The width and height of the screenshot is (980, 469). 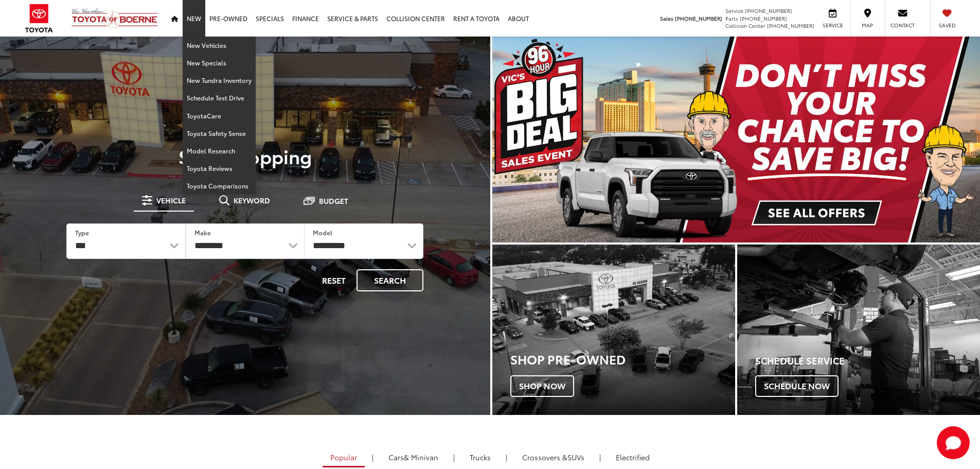 What do you see at coordinates (219, 98) in the screenshot?
I see `a: Schedule Test Drive` at bounding box center [219, 98].